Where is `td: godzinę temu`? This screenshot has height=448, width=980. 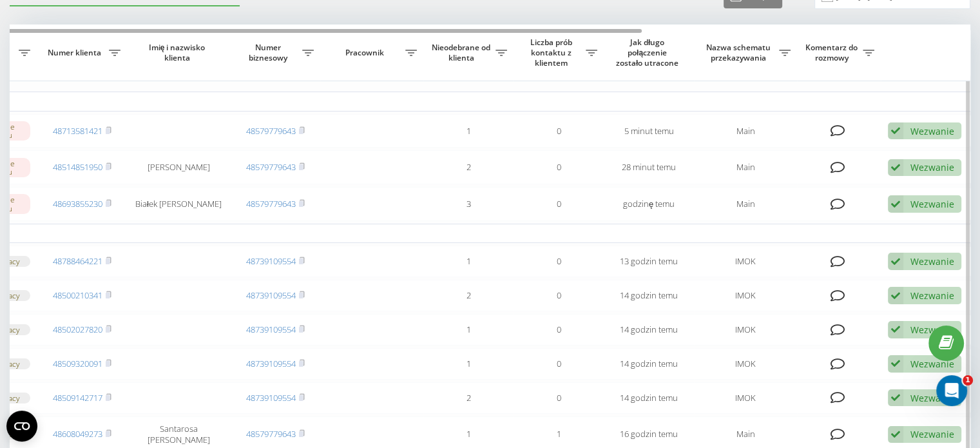
td: godzinę temu is located at coordinates (649, 204).